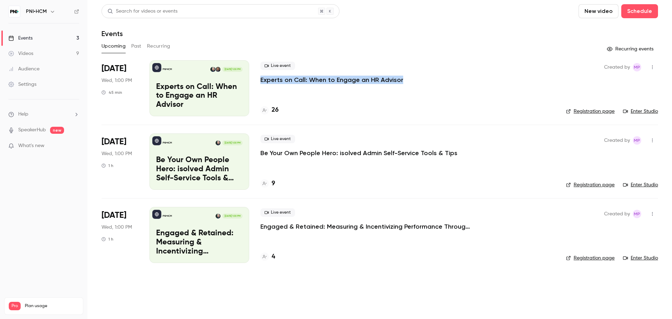 Image resolution: width=672 pixels, height=319 pixels. Describe the element at coordinates (332, 80) in the screenshot. I see `a: Experts on Call: When to Engage an HR Advisor` at that location.